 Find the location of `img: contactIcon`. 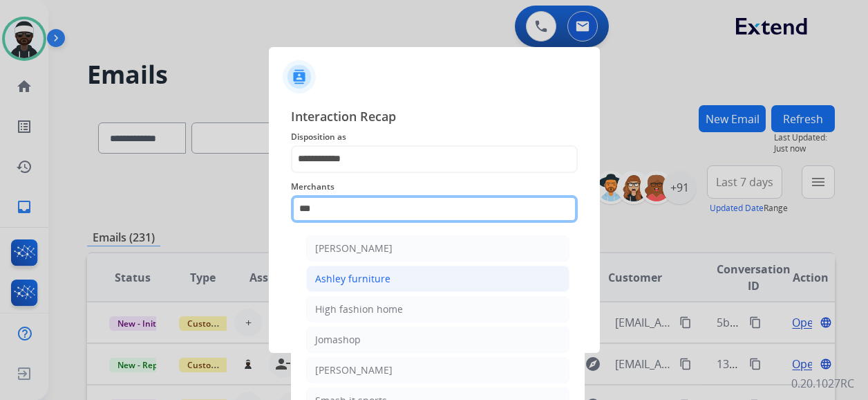

img: contactIcon is located at coordinates (299, 77).